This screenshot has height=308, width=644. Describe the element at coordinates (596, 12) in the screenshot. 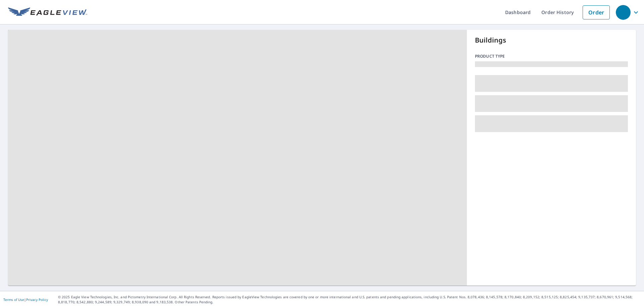

I see `a: Order` at that location.